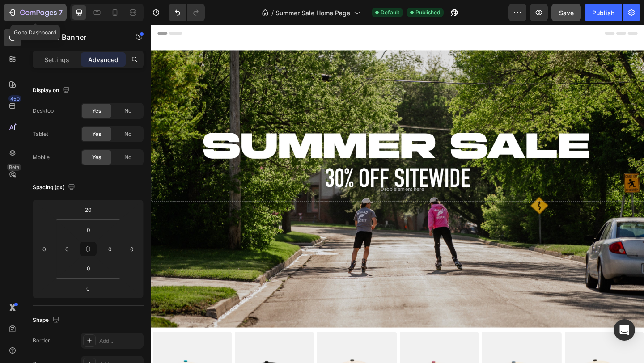 The width and height of the screenshot is (644, 363). Describe the element at coordinates (603, 13) in the screenshot. I see `button: Publish` at that location.